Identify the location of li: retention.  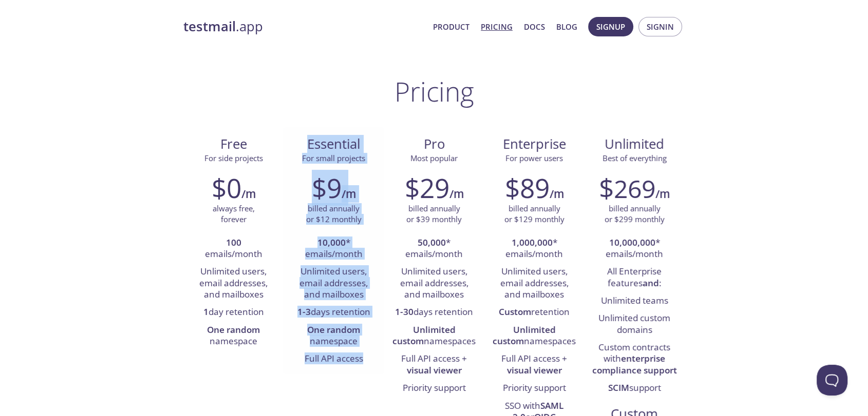
(534, 313).